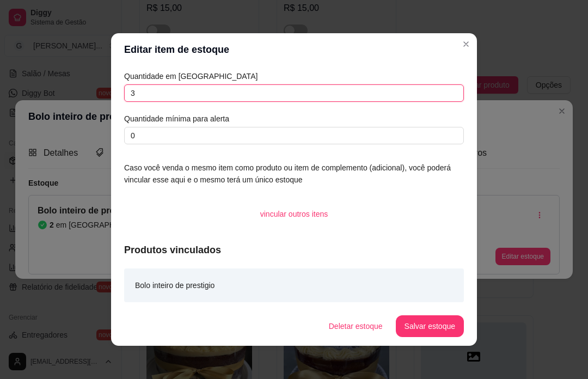  Describe the element at coordinates (356, 326) in the screenshot. I see `button: Deletar estoque` at that location.